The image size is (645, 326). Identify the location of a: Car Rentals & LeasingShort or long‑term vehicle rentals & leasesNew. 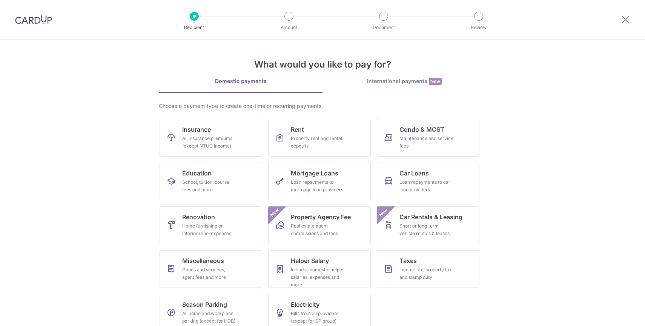
(428, 225).